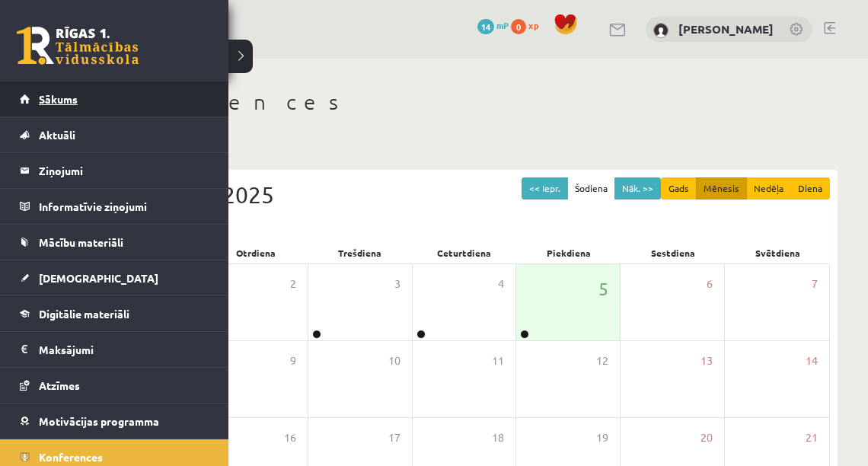 The height and width of the screenshot is (466, 868). I want to click on span: 13, so click(707, 361).